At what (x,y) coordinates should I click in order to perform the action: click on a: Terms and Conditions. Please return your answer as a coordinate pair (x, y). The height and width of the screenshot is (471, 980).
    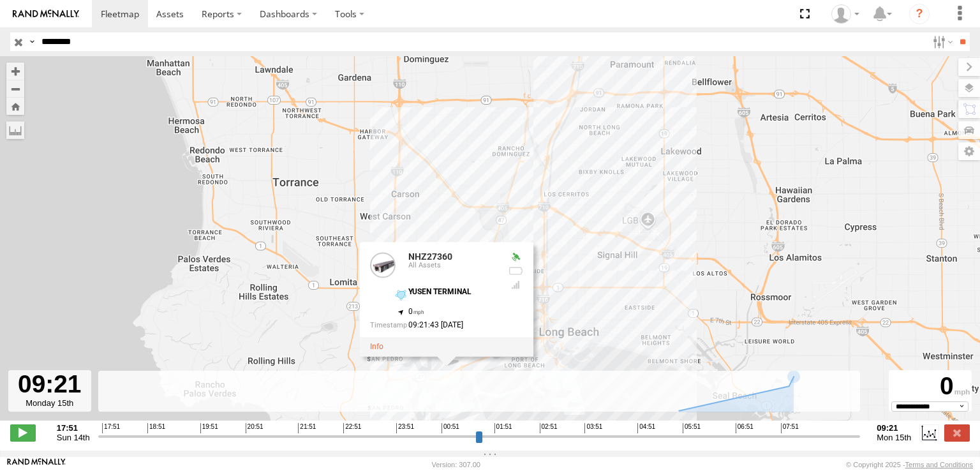
    Looking at the image, I should click on (939, 464).